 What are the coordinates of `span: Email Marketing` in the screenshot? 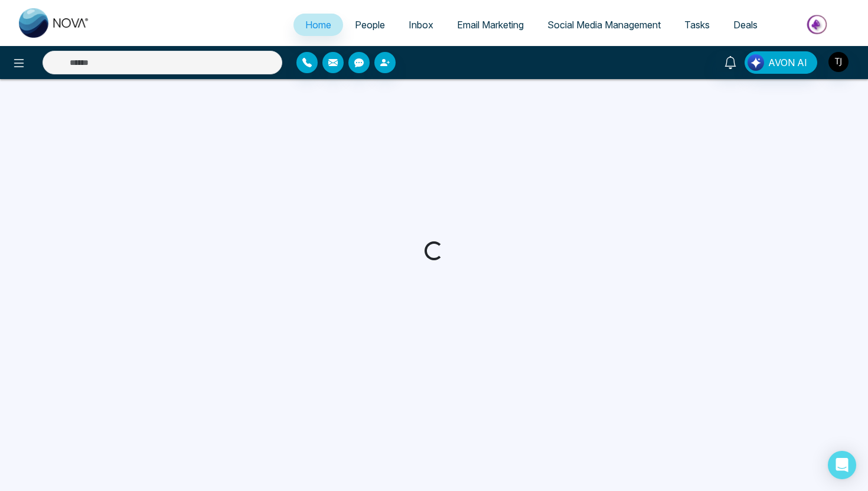 It's located at (490, 25).